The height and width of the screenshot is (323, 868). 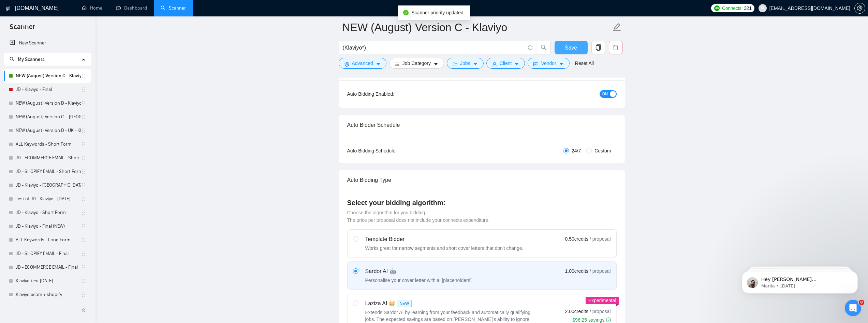 I want to click on span: 8, so click(x=861, y=302).